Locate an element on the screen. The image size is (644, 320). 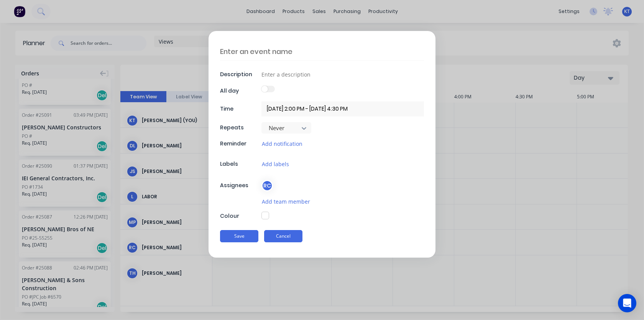
div: All day is located at coordinates (240, 91).